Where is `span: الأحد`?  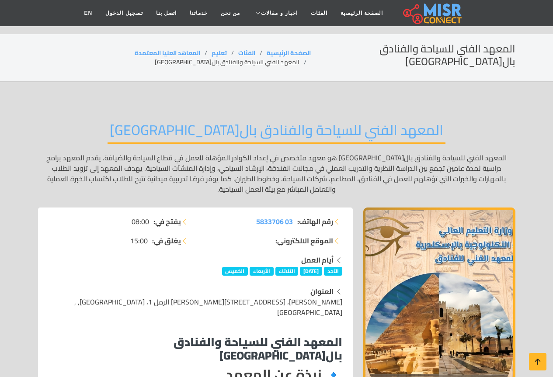
span: الأحد is located at coordinates (333, 271).